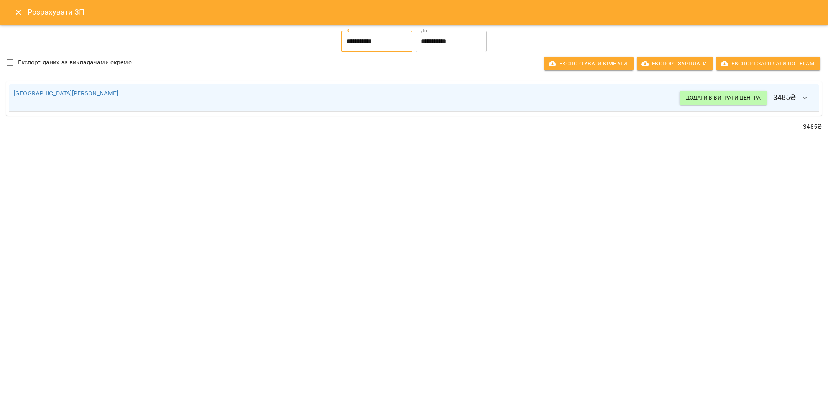 Image resolution: width=828 pixels, height=401 pixels. What do you see at coordinates (414, 127) in the screenshot?
I see `p: 3485 ₴` at bounding box center [414, 127].